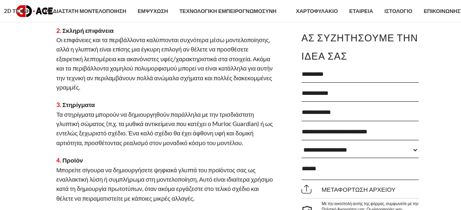 The image size is (461, 210). What do you see at coordinates (399, 11) in the screenshot?
I see `font: Ιστολόγιο` at bounding box center [399, 11].